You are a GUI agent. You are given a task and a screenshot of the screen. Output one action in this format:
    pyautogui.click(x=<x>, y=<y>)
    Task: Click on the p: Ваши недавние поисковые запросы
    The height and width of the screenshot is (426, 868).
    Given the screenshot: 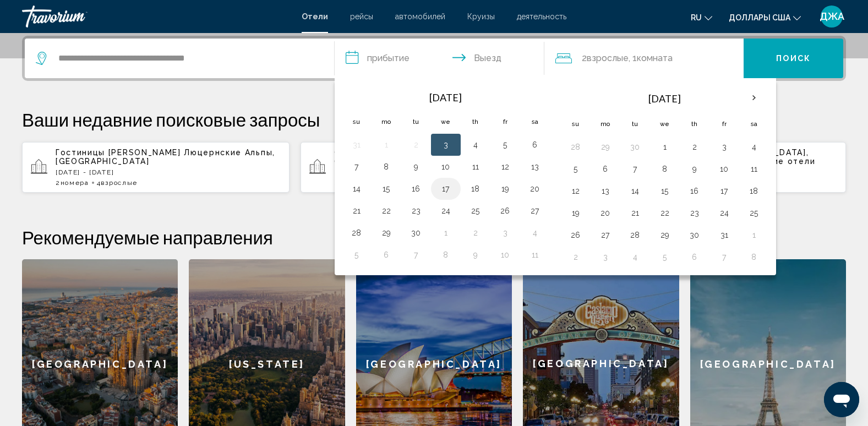 What is the action you would take?
    pyautogui.click(x=434, y=120)
    